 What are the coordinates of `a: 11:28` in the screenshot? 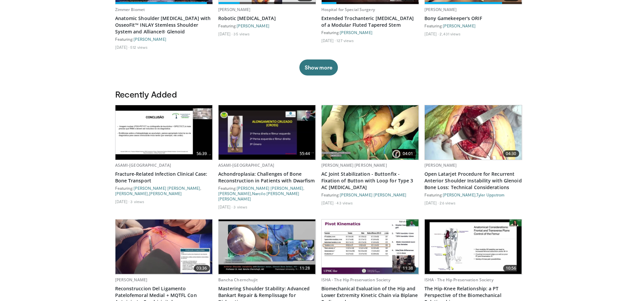 It's located at (267, 247).